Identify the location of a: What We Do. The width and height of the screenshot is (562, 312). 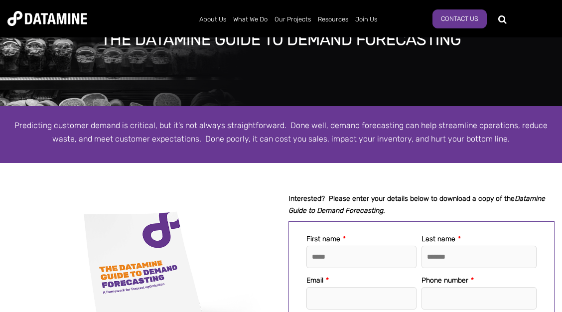
(250, 19).